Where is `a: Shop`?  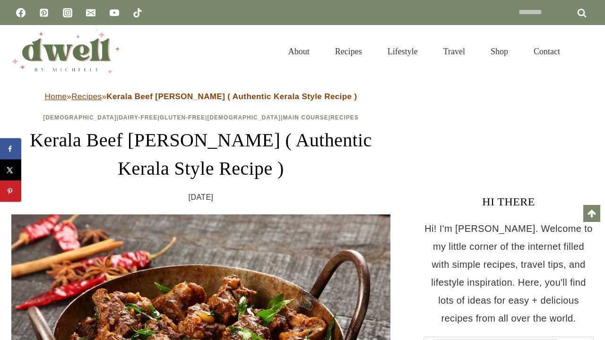
a: Shop is located at coordinates (499, 52).